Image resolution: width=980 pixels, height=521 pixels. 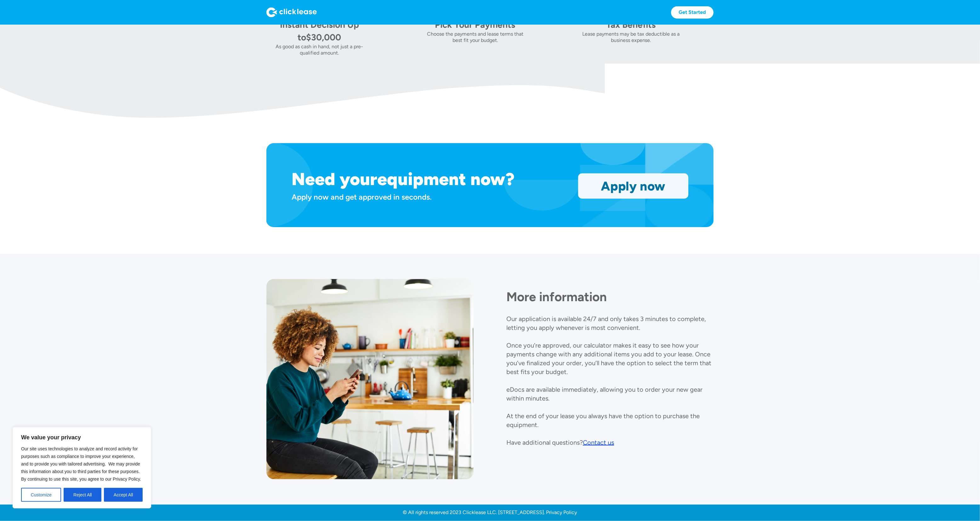 I want to click on div: Contact us, so click(x=598, y=442).